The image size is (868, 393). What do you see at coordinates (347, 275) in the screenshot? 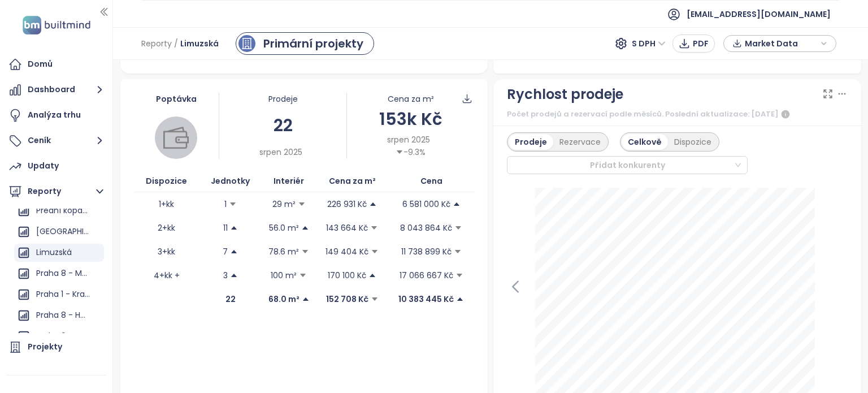
I see `p: 170 100 Kč` at bounding box center [347, 275].